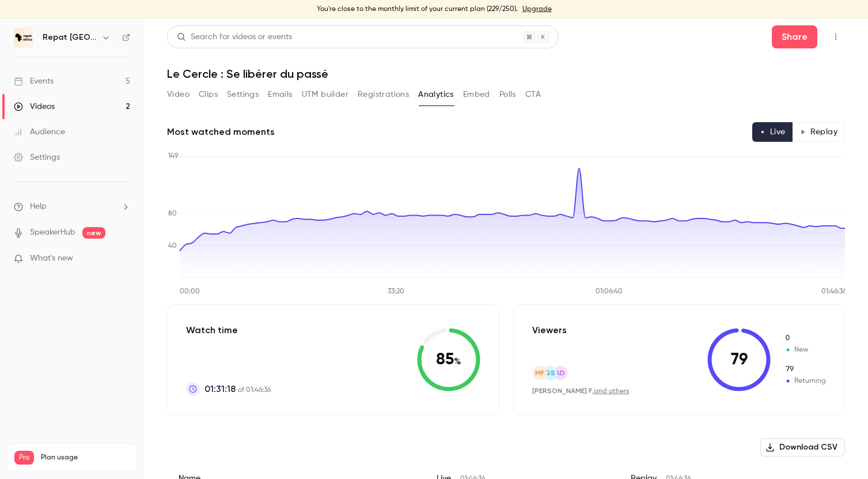  What do you see at coordinates (237, 389) in the screenshot?
I see `p: of 01:46:36` at bounding box center [237, 389].